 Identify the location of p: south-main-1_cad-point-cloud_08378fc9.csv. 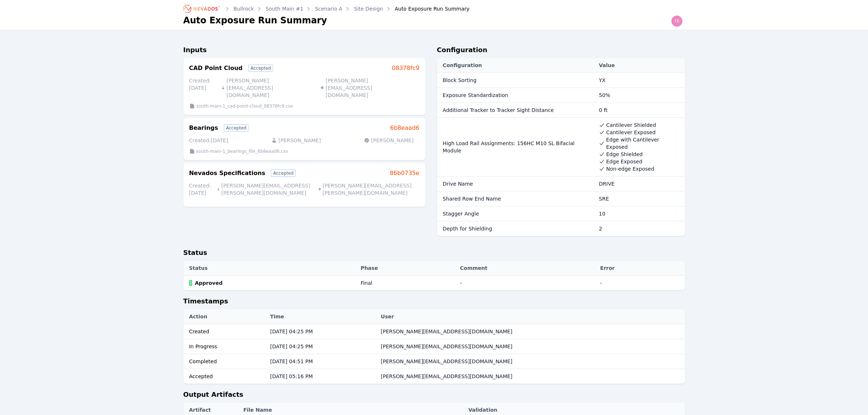
(245, 106).